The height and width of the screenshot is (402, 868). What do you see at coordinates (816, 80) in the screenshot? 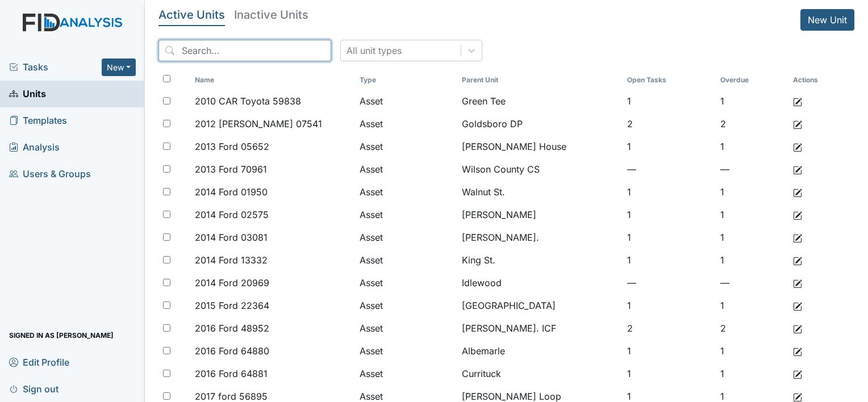
I see `th: Actions` at bounding box center [816, 80].